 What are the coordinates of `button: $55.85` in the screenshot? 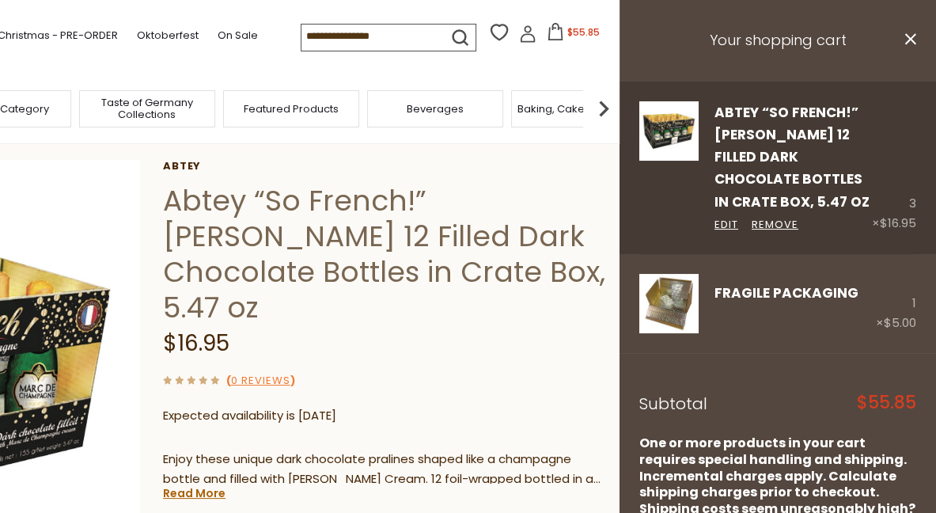 It's located at (573, 35).